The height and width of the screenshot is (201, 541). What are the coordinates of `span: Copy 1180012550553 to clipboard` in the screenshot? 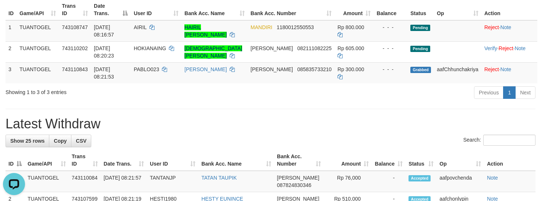 It's located at (295, 27).